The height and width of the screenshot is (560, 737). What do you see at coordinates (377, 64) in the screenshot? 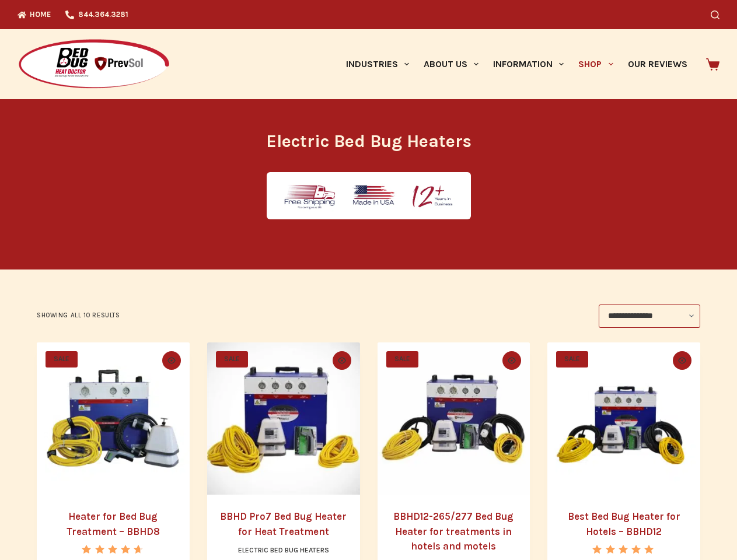
I see `a: Industries` at bounding box center [377, 64].